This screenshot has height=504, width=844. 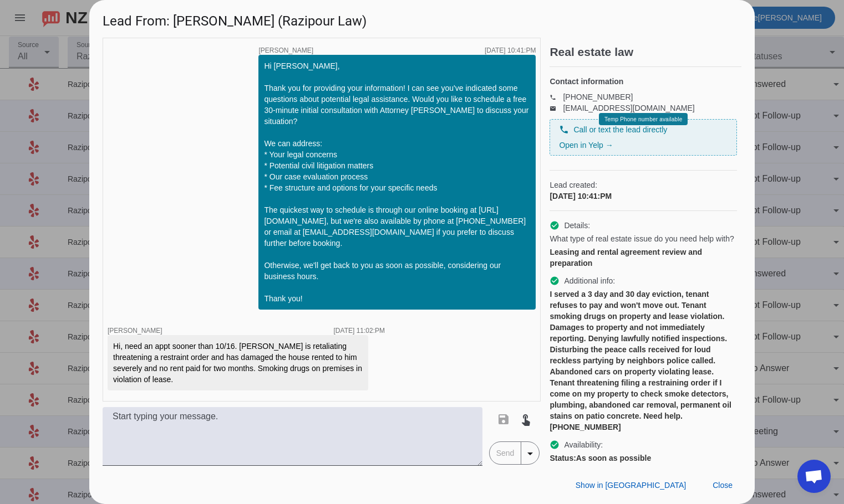 I want to click on div: Leasing and rental agreement review and preparation, so click(x=644, y=257).